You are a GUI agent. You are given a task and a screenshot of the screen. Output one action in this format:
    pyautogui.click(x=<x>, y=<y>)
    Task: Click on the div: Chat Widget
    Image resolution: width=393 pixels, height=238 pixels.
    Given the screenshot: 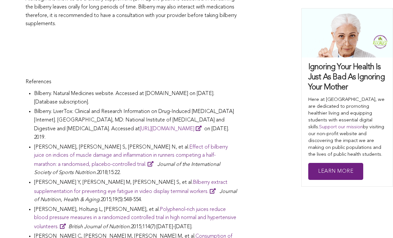 What is the action you would take?
    pyautogui.click(x=377, y=223)
    